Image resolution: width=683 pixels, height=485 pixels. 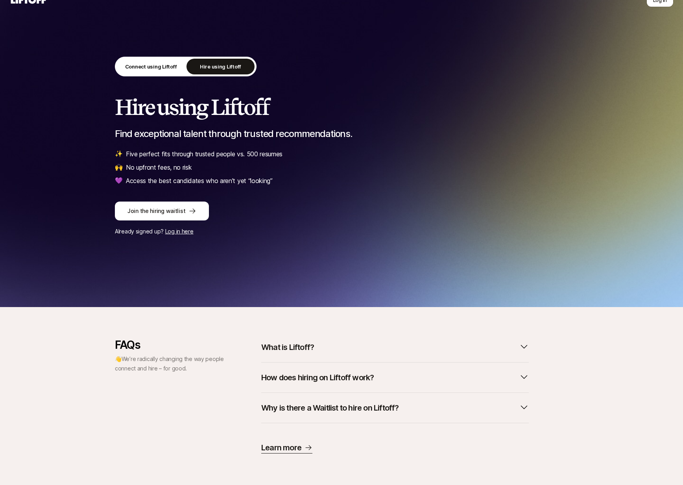 What do you see at coordinates (318, 377) in the screenshot?
I see `p: How does hiring on Liftoff work?` at bounding box center [318, 377].